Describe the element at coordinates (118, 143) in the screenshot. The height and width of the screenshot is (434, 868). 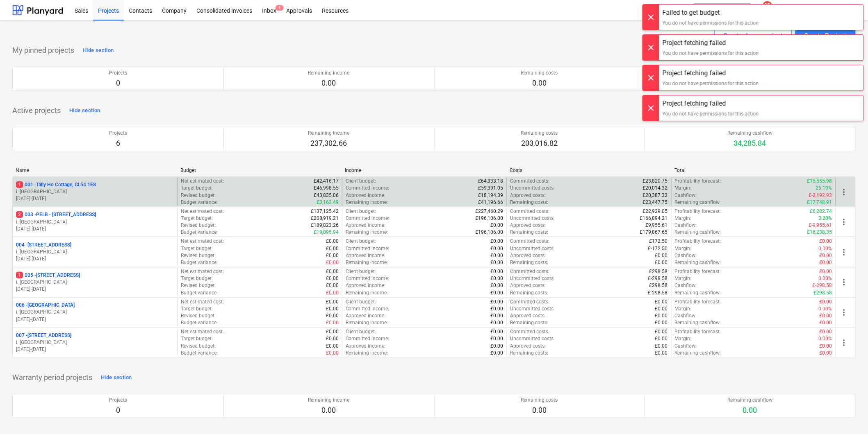
I see `p: 6` at that location.